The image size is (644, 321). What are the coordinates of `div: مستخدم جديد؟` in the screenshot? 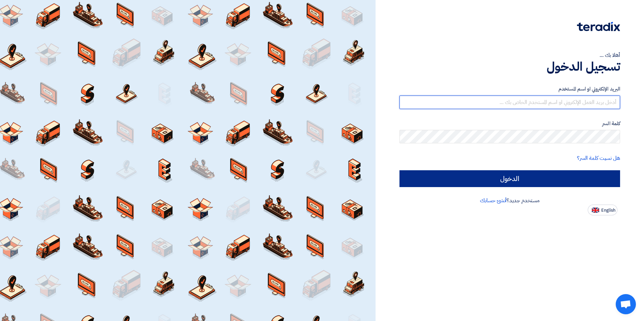 It's located at (509, 201).